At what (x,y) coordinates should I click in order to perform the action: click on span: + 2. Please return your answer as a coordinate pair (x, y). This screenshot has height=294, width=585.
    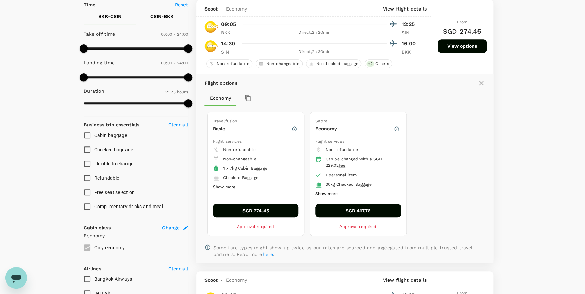
    Looking at the image, I should click on (370, 64).